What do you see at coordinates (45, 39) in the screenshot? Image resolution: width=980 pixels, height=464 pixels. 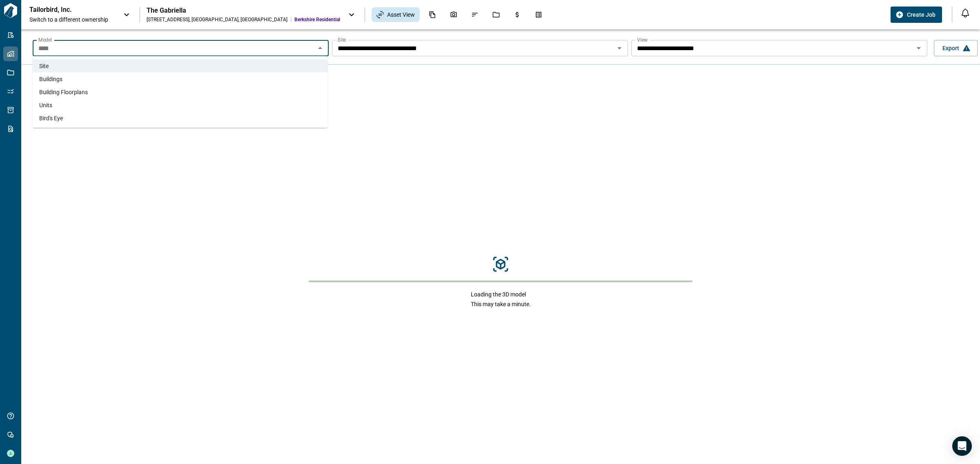 I see `label: Model` at bounding box center [45, 39].